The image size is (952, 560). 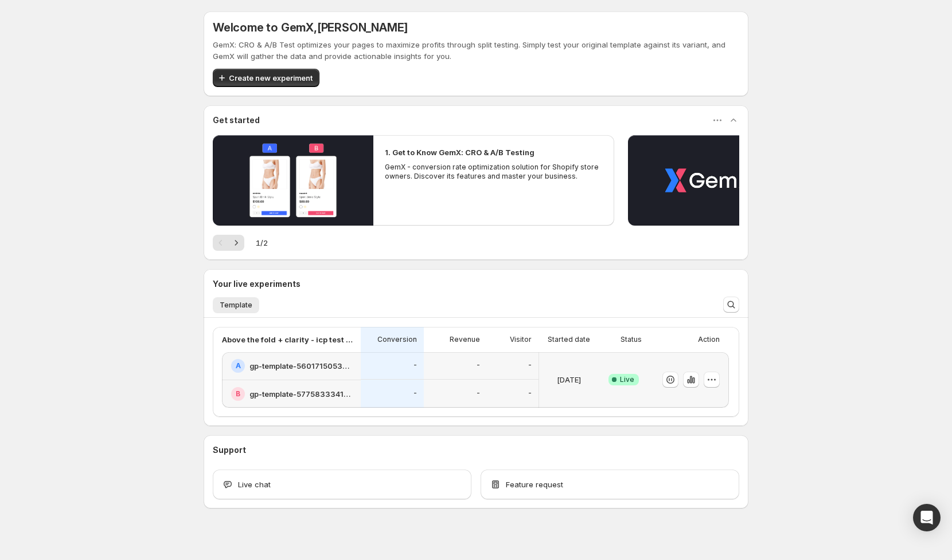 I want to click on h2: 1. Get to Know GemX: CRO & A/B Testing, so click(x=460, y=152).